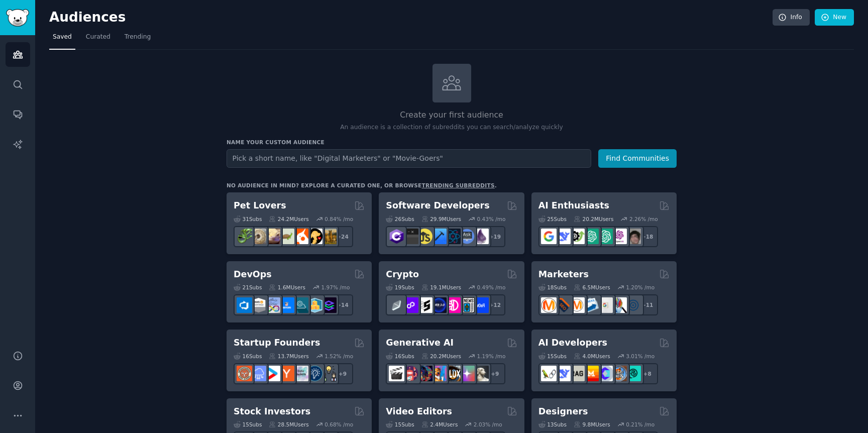 This screenshot has height=433, width=868. Describe the element at coordinates (343, 374) in the screenshot. I see `div: + 9` at that location.